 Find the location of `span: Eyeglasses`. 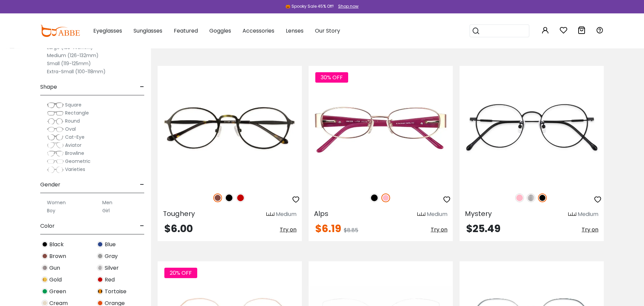

span: Eyeglasses is located at coordinates (108, 30).